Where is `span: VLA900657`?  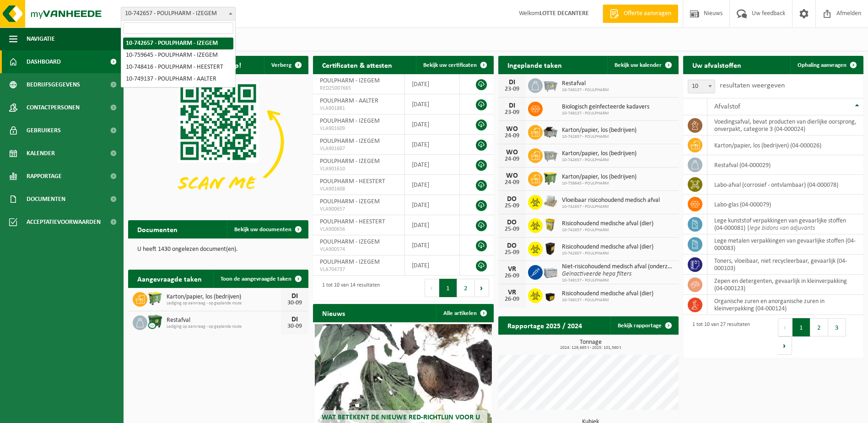 span: VLA900657 is located at coordinates (358, 210).